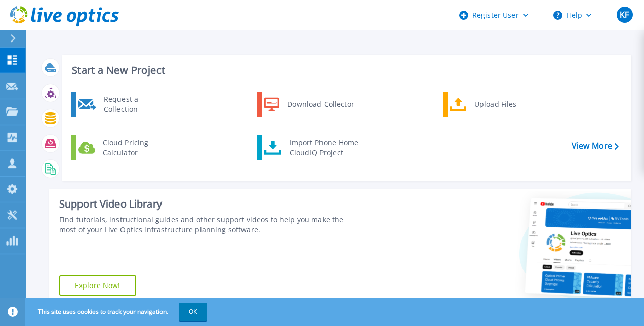  What do you see at coordinates (345, 70) in the screenshot?
I see `h3: Start a New Project` at bounding box center [345, 70].